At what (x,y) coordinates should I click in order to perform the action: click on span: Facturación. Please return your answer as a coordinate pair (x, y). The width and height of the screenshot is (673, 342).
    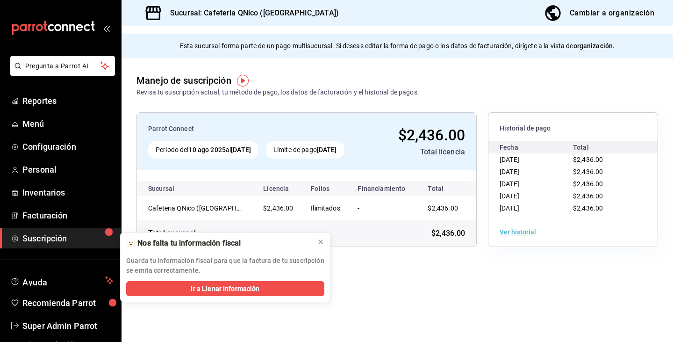
    Looking at the image, I should click on (68, 215).